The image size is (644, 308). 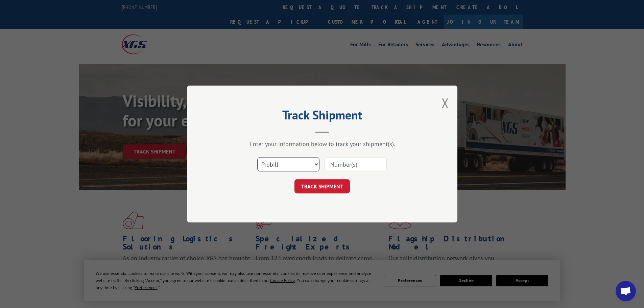 I want to click on button: Close modal, so click(x=445, y=103).